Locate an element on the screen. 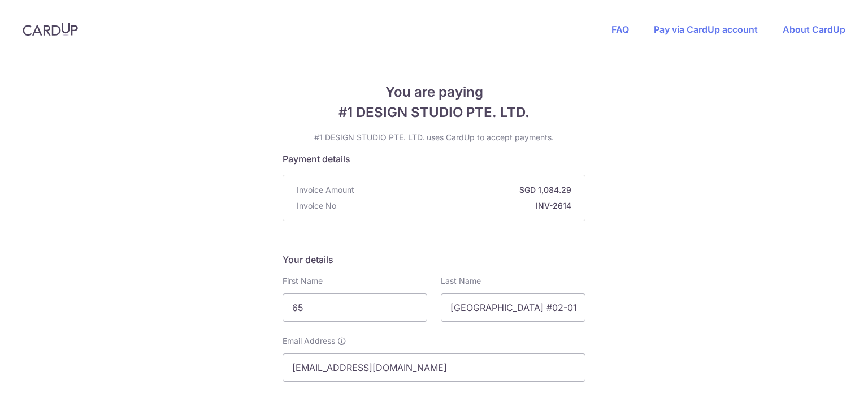 This screenshot has width=868, height=393. span: Invoice No is located at coordinates (316, 206).